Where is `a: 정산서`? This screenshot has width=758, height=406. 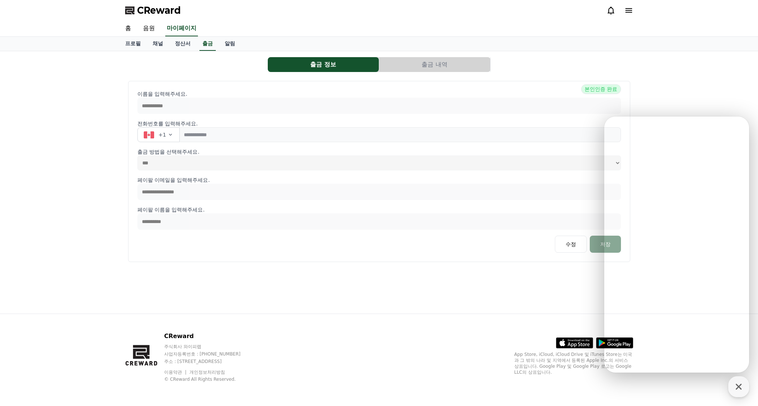
a: 정산서 is located at coordinates (183, 44).